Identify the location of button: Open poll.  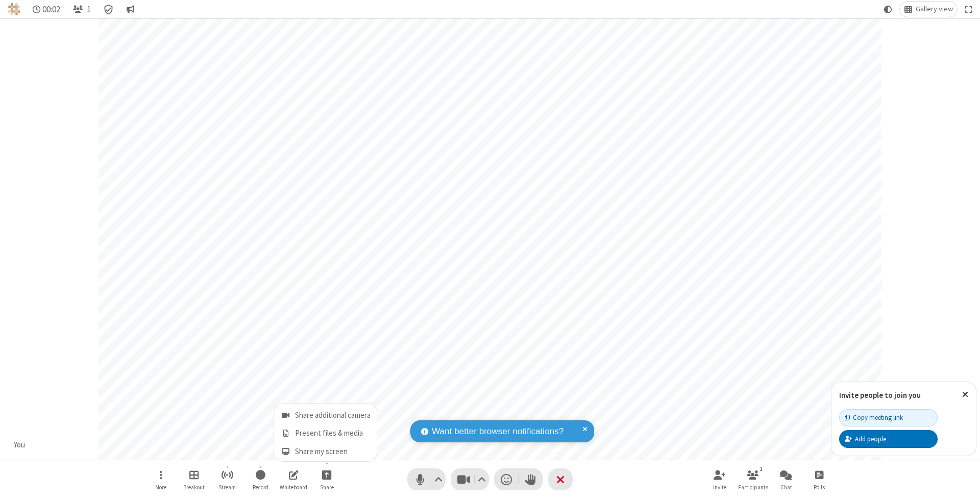
(820, 479).